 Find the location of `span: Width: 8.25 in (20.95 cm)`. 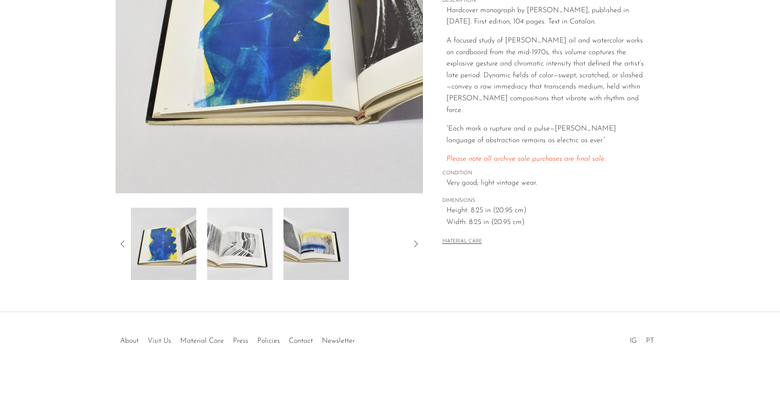

span: Width: 8.25 in (20.95 cm) is located at coordinates (546, 223).